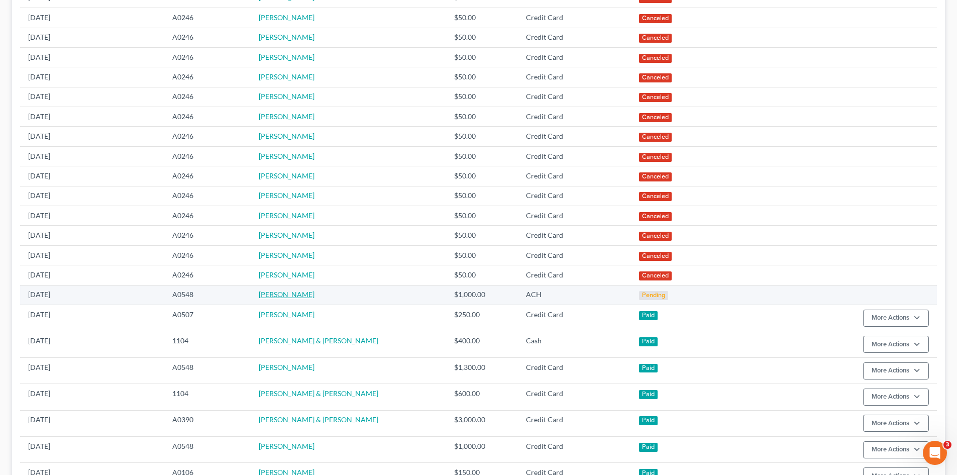 This screenshot has width=957, height=475. What do you see at coordinates (482, 344) in the screenshot?
I see `td: $400.00` at bounding box center [482, 344].